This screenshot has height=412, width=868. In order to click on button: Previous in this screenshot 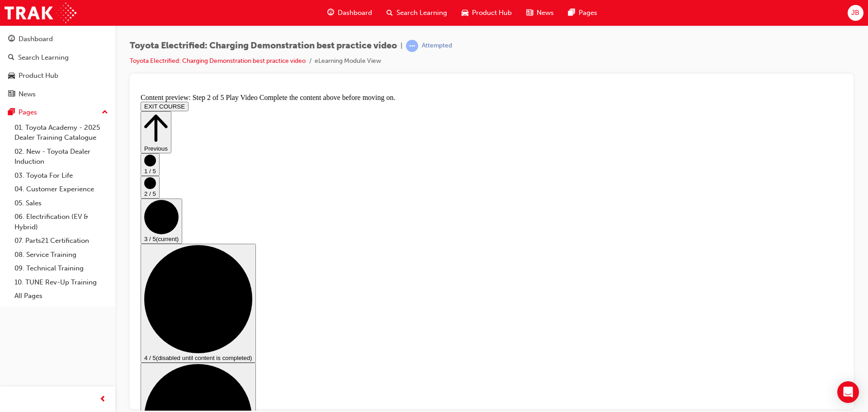, I will do `click(19, 42)`.